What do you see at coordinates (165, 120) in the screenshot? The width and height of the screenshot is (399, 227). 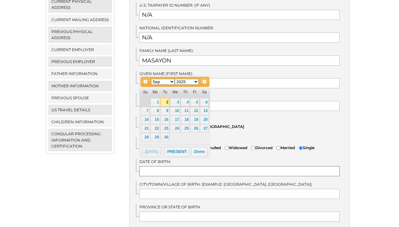 I see `a: 16` at bounding box center [165, 120].